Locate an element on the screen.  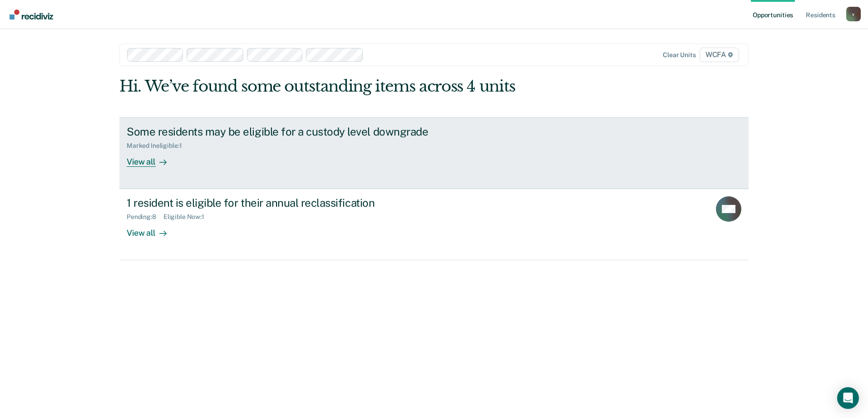
button: Profile dropdown button is located at coordinates (854, 14).